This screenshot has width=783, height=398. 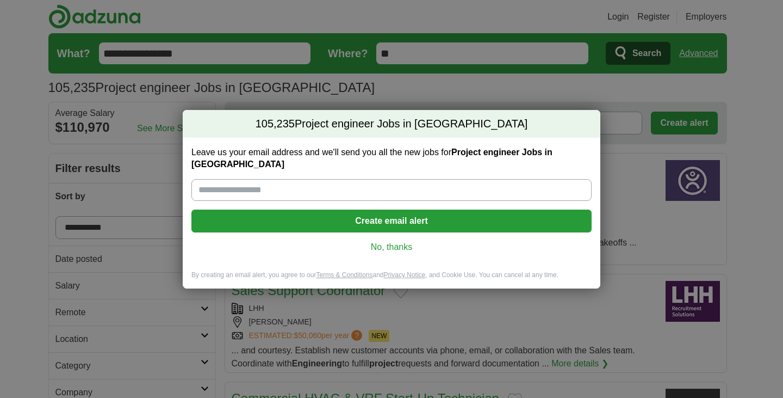 I want to click on a: Privacy Notice, so click(x=405, y=275).